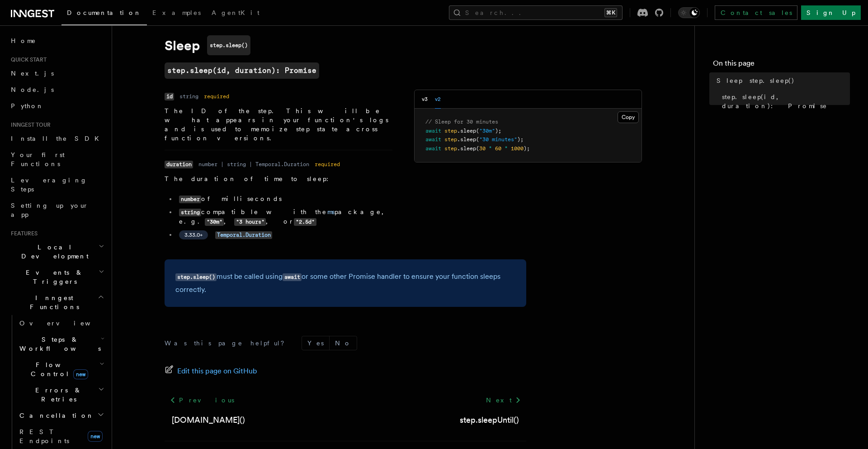  What do you see at coordinates (57, 210) in the screenshot?
I see `a: Setting up your app` at bounding box center [57, 210].